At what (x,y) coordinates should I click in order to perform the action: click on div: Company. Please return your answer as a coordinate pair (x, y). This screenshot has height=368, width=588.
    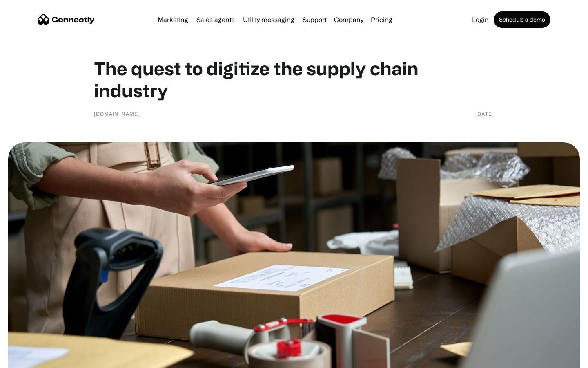
    Looking at the image, I should click on (349, 20).